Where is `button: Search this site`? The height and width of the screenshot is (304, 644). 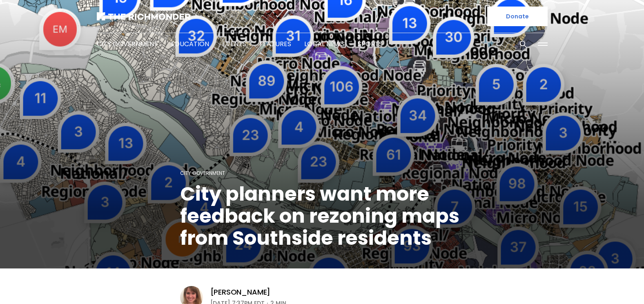 button: Search this site is located at coordinates (523, 44).